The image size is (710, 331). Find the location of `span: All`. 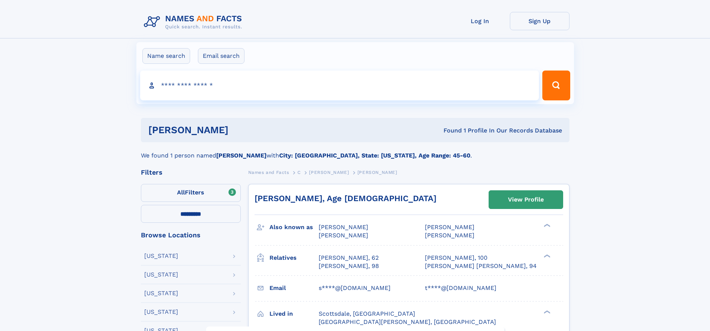

span: All is located at coordinates (181, 192).